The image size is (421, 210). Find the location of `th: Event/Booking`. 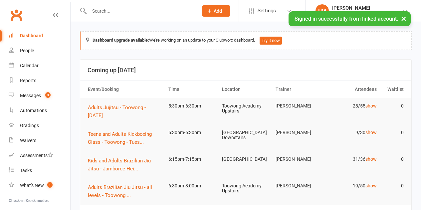

th: Event/Booking is located at coordinates (125, 89).